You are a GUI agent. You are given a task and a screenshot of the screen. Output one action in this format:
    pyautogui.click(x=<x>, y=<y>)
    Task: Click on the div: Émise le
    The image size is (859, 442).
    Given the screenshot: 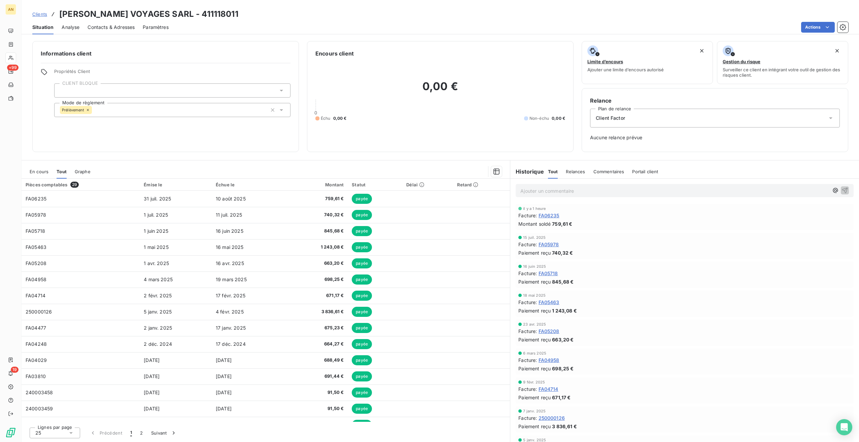 What is the action you would take?
    pyautogui.click(x=176, y=185)
    